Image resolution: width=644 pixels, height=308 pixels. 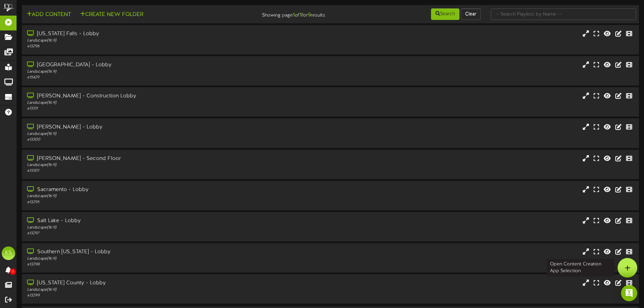 What do you see at coordinates (13, 272) in the screenshot?
I see `span: 0` at bounding box center [13, 272].